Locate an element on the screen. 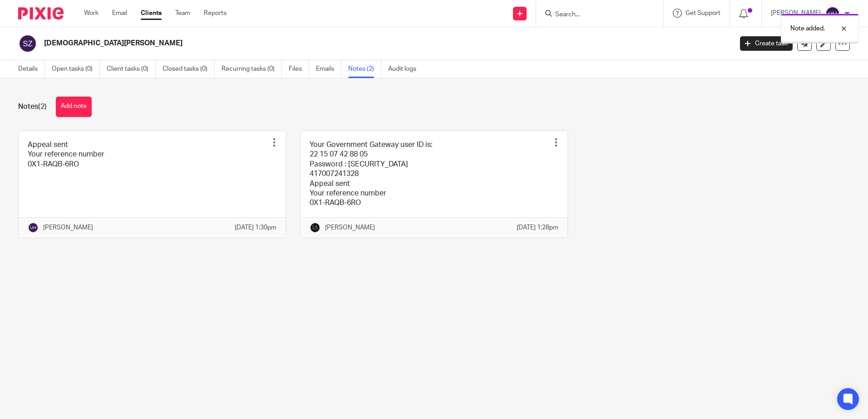 The image size is (868, 419). p: Note added. is located at coordinates (807, 28).